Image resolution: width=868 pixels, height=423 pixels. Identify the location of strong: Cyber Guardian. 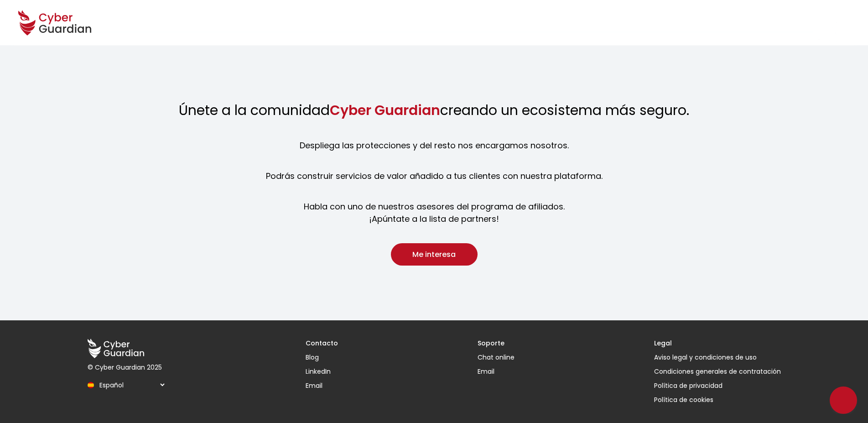
(385, 110).